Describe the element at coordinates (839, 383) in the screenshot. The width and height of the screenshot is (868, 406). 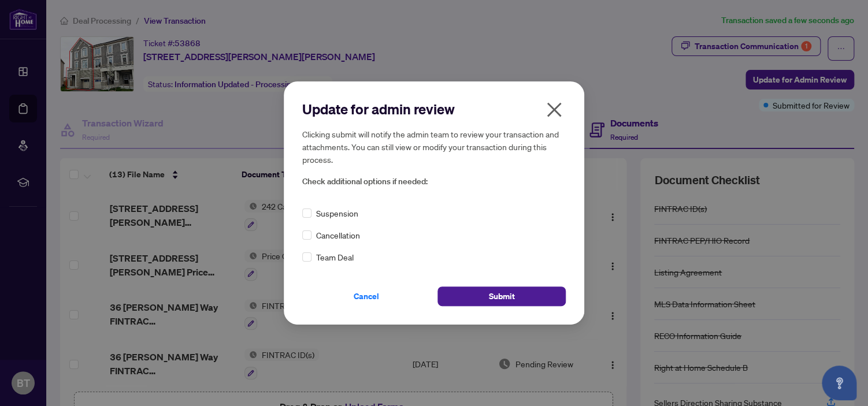
I see `button: Open asap` at that location.